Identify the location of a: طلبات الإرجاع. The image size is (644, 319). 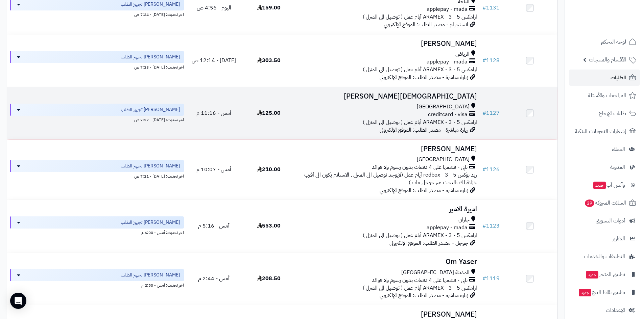
(604, 113).